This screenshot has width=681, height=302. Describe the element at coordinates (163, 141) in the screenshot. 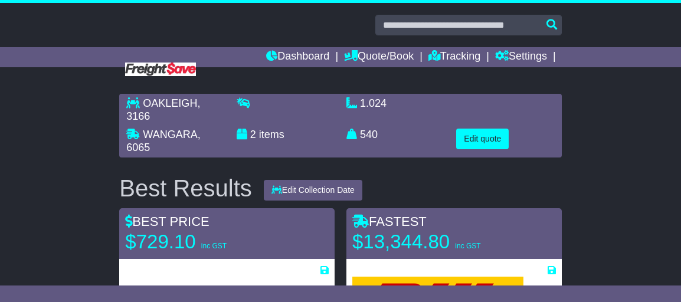

I see `span: , 6065` at that location.